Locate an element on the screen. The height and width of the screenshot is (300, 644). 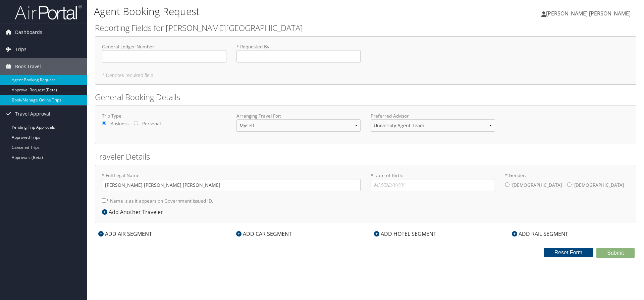
h2: General Booking Details is located at coordinates (366, 97).